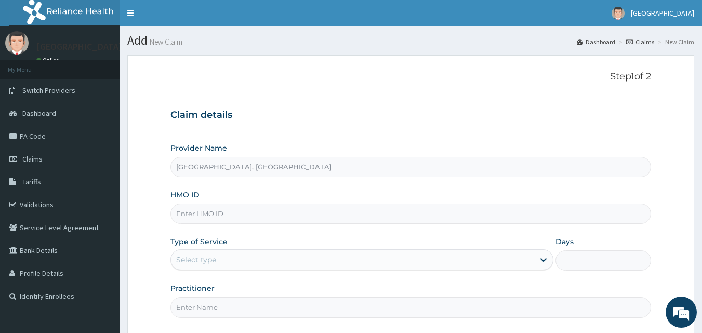 The height and width of the screenshot is (333, 702). What do you see at coordinates (49, 90) in the screenshot?
I see `span: Switch Providers` at bounding box center [49, 90].